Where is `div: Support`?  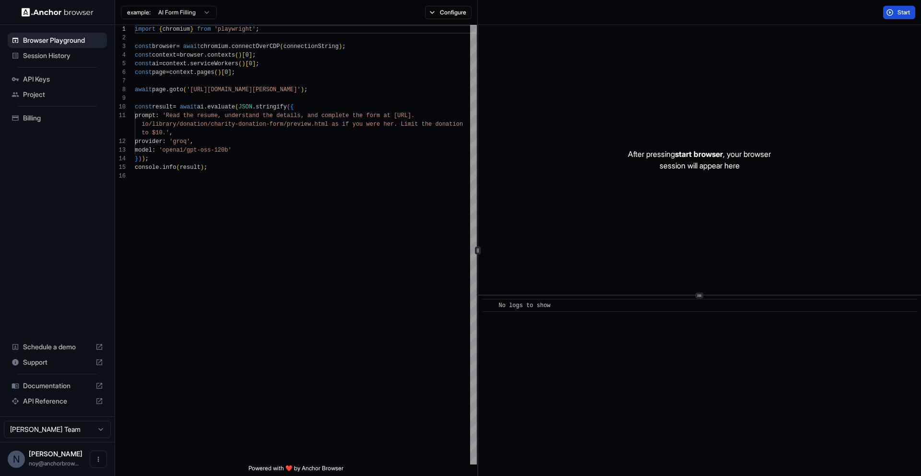 div: Support is located at coordinates (57, 362).